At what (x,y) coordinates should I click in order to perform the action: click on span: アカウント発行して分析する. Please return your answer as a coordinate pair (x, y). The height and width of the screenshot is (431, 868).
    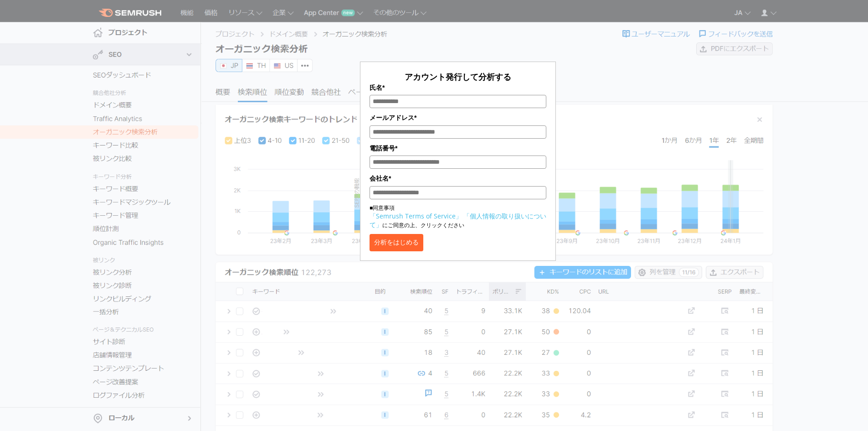
    Looking at the image, I should click on (457, 77).